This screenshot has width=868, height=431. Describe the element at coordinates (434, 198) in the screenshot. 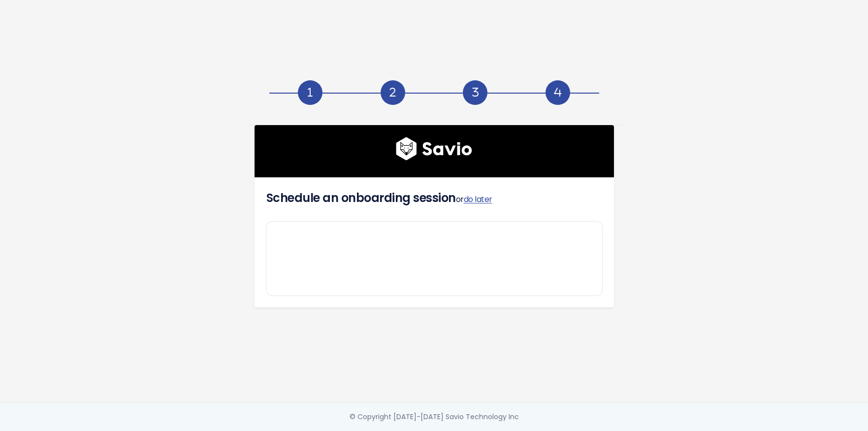

I see `h4: Schedule an onboarding session` at that location.